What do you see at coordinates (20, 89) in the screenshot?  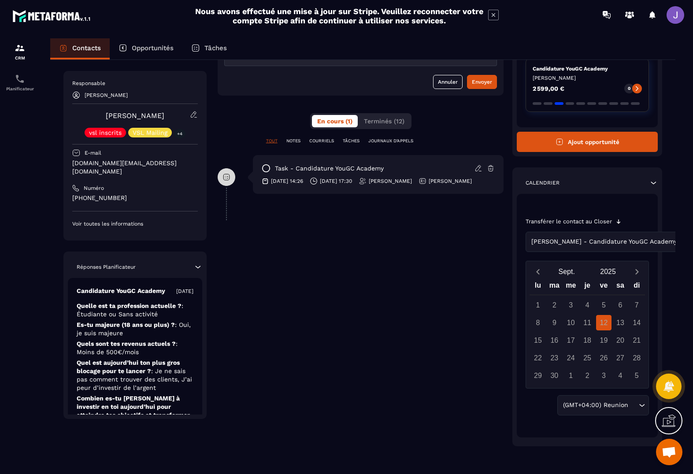 I see `p: Planificateur` at bounding box center [20, 89].